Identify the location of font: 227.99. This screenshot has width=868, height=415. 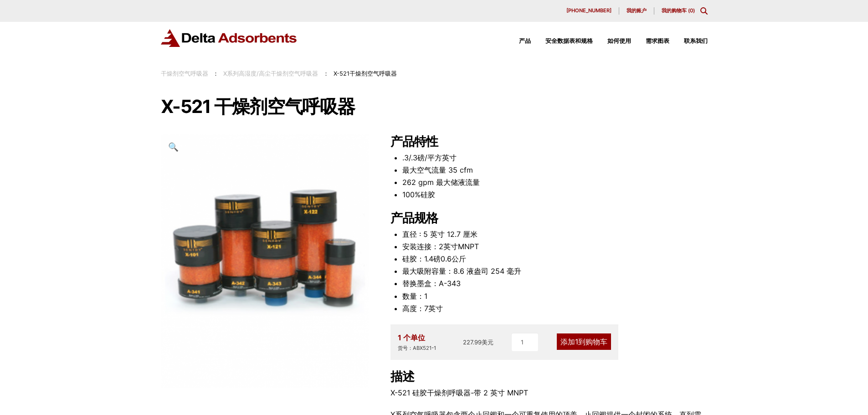
(472, 342).